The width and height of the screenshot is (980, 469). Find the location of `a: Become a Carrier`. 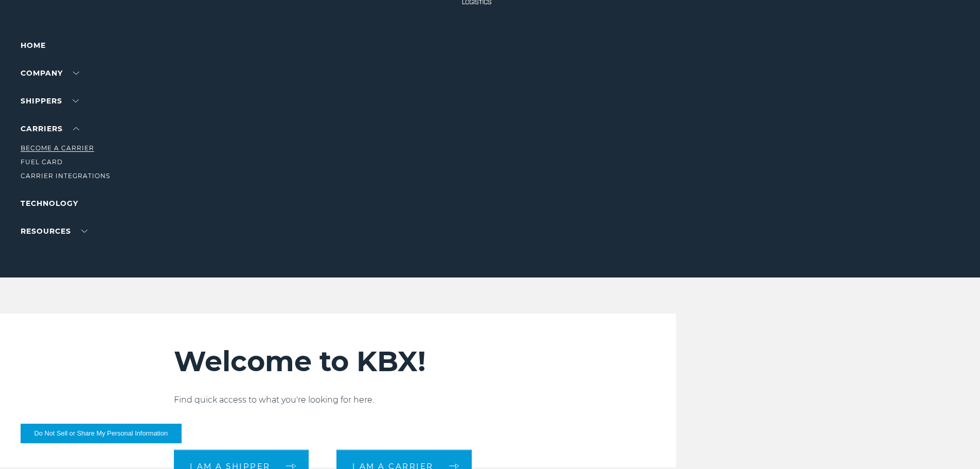

a: Become a Carrier is located at coordinates (57, 148).